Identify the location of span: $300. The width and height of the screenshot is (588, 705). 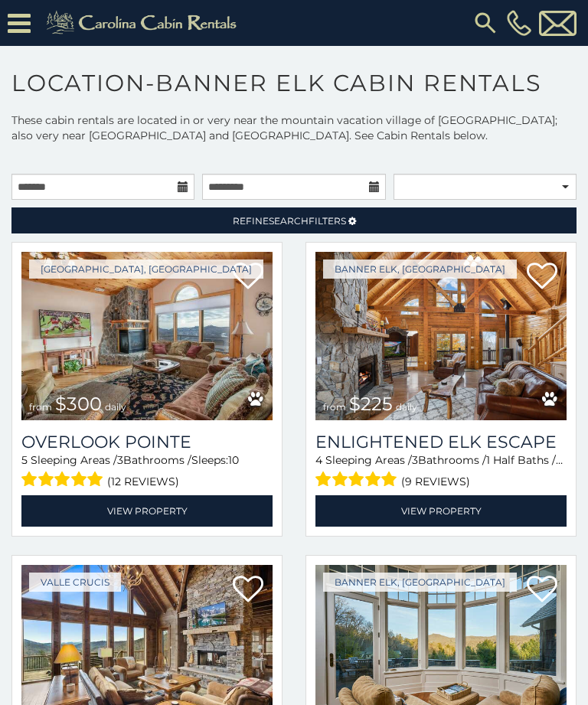
(78, 403).